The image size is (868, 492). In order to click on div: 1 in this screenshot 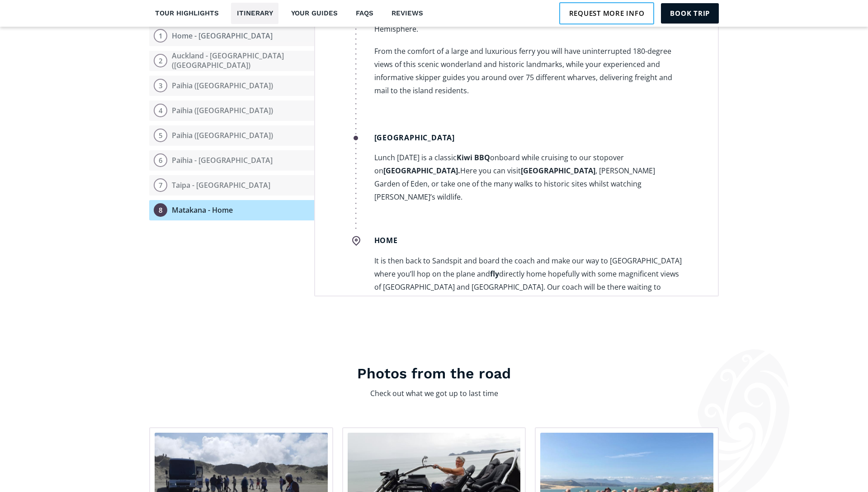, I will do `click(160, 36)`.